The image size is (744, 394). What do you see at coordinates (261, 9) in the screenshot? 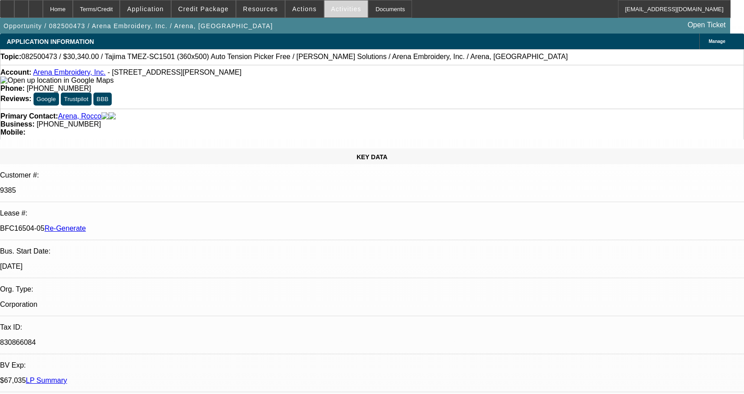
I see `span: Resources` at bounding box center [261, 9].